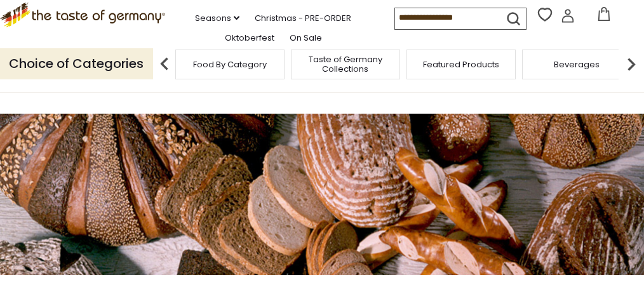  Describe the element at coordinates (303, 18) in the screenshot. I see `a: Christmas - PRE-ORDER` at that location.